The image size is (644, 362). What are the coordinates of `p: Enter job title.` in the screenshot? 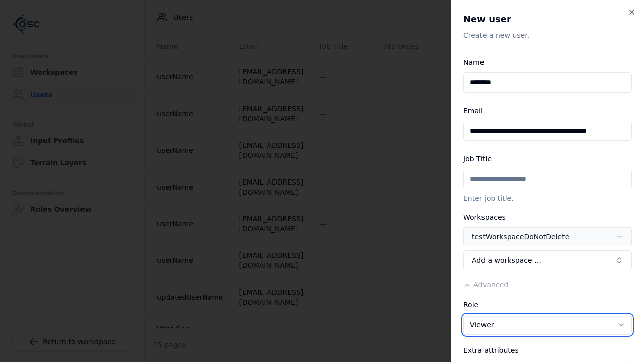 It's located at (547, 198).